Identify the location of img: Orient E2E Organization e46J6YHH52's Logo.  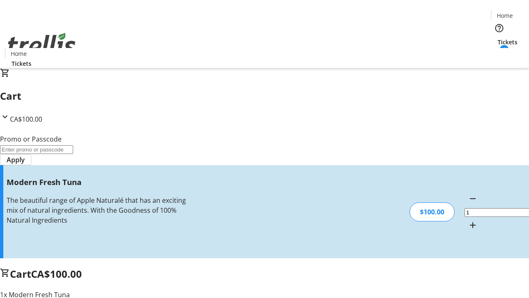
(42, 44).